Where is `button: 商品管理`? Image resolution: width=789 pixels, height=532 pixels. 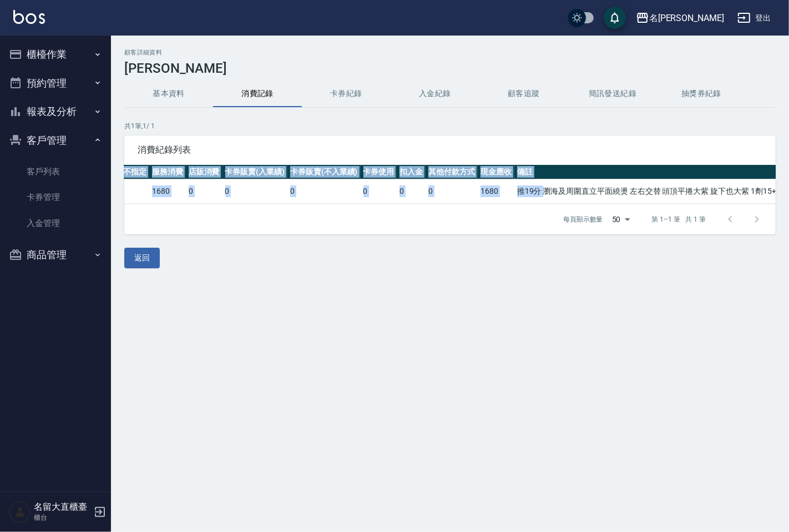
button: 商品管理 is located at coordinates (55, 254).